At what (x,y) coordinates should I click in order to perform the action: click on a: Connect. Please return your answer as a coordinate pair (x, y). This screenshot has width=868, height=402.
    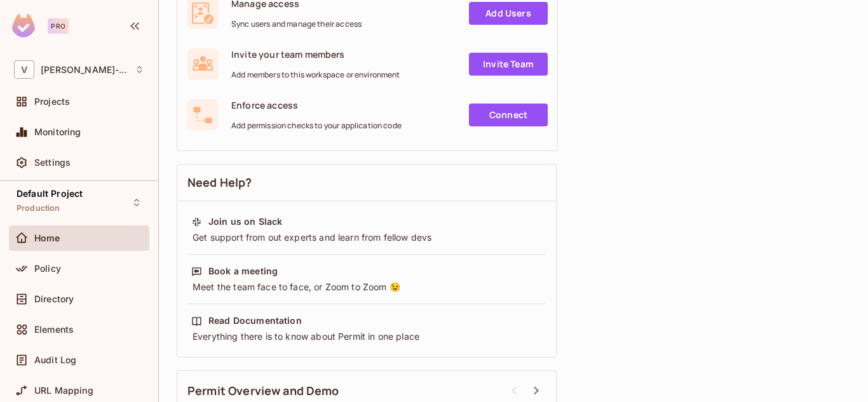
    Looking at the image, I should click on (508, 115).